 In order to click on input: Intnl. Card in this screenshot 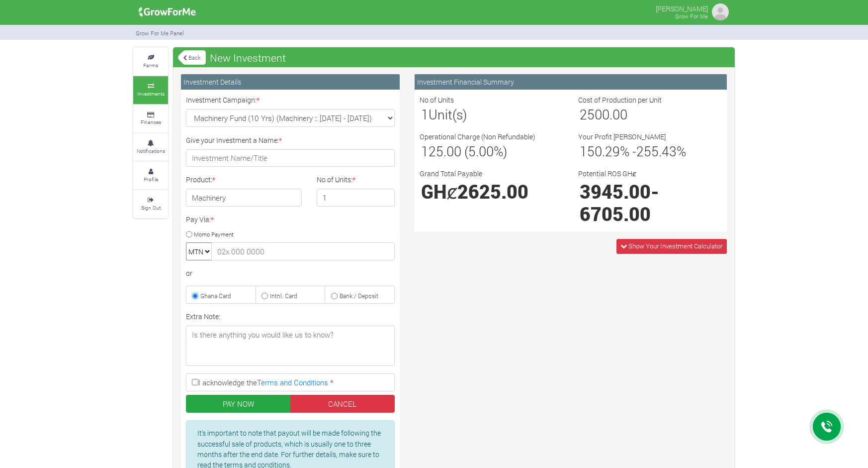, I will do `click(264, 295)`.